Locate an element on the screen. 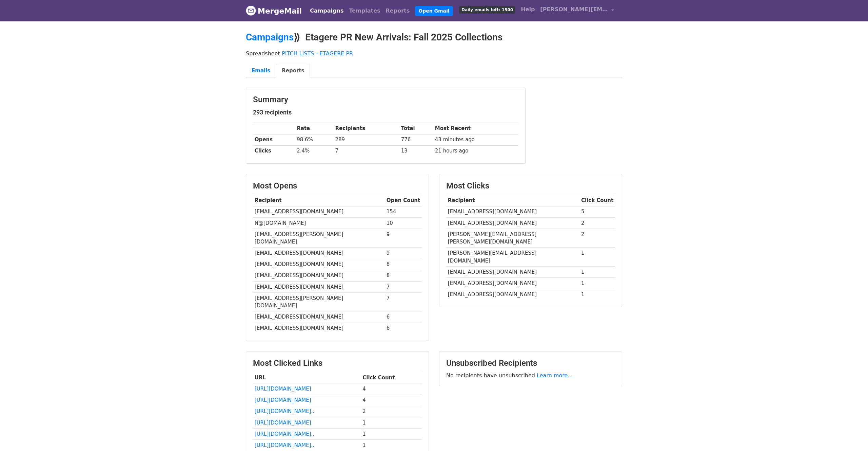 The height and width of the screenshot is (451, 868). a: Templates is located at coordinates (365, 11).